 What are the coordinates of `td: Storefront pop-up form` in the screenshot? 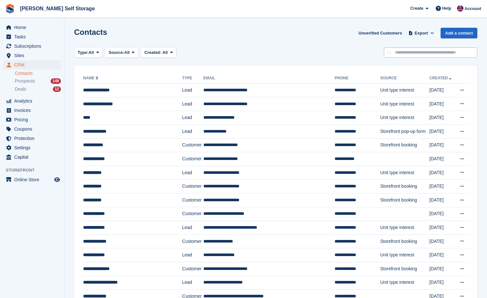 It's located at (405, 131).